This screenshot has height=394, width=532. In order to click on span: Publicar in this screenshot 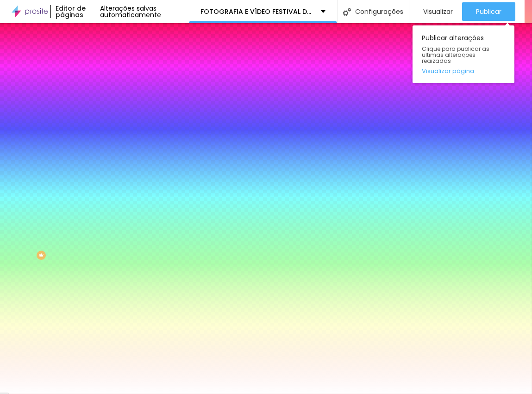, I will do `click(488, 11)`.